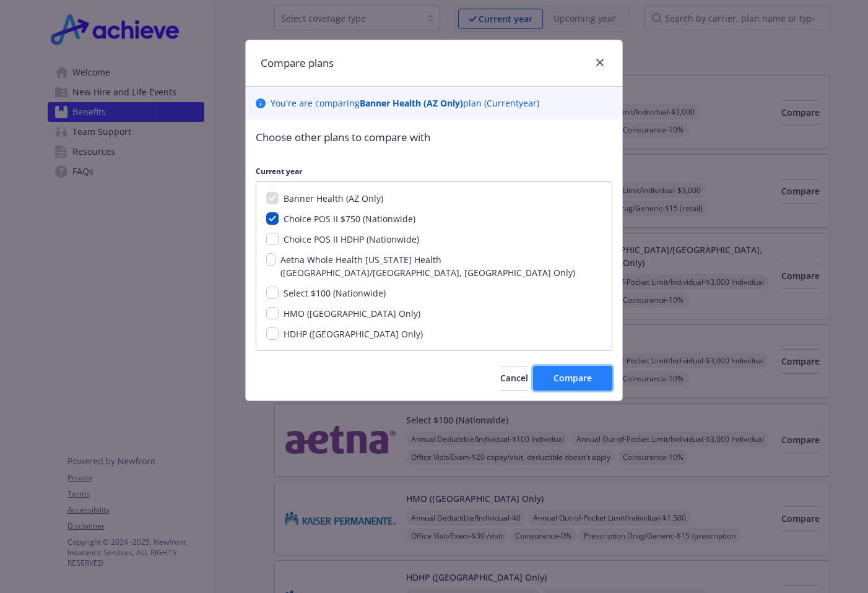 Image resolution: width=868 pixels, height=593 pixels. What do you see at coordinates (349, 218) in the screenshot?
I see `span: Choice POS II $750 (Nationwide)` at bounding box center [349, 218].